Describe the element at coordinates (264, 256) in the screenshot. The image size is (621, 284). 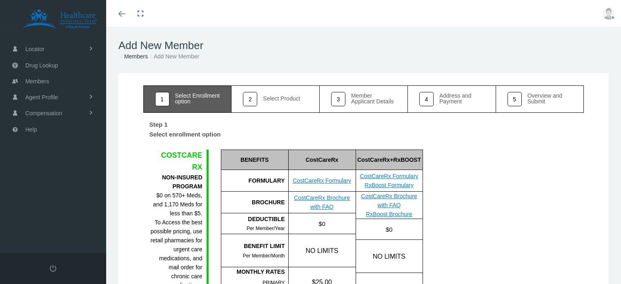
I see `span: Per Member/Month` at that location.